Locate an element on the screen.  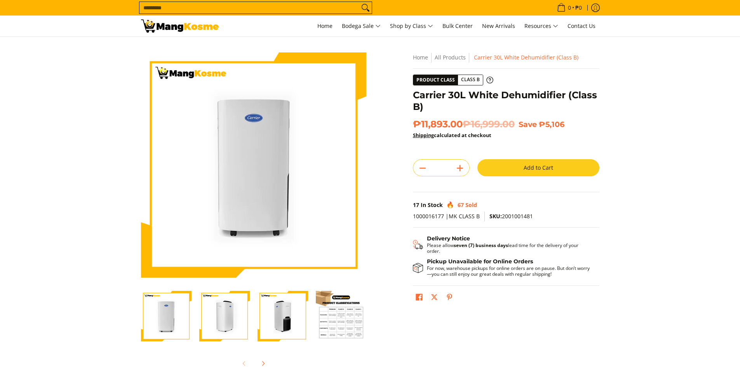
strong: Pickup Unavailable for Online Orders is located at coordinates (480, 262).